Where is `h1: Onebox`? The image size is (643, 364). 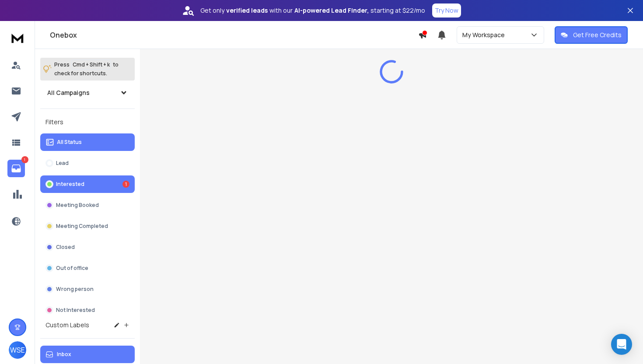
h1: Onebox is located at coordinates (234, 35).